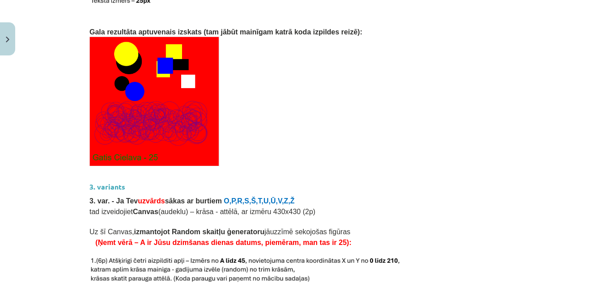 The height and width of the screenshot is (291, 611). Describe the element at coordinates (220, 232) in the screenshot. I see `span: Uz šī Canvas, jāuzzīmē sekojošas figūras` at that location.